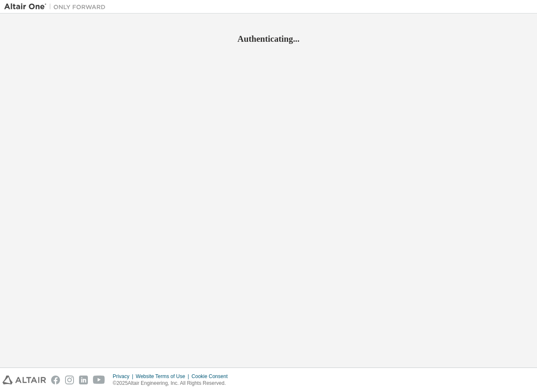  I want to click on img: linkedin.svg, so click(83, 380).